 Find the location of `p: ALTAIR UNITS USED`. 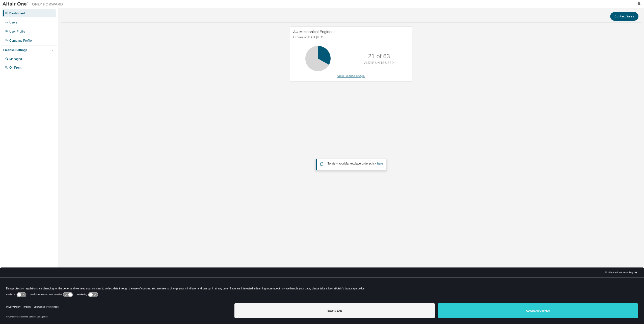

p: ALTAIR UNITS USED is located at coordinates (379, 63).